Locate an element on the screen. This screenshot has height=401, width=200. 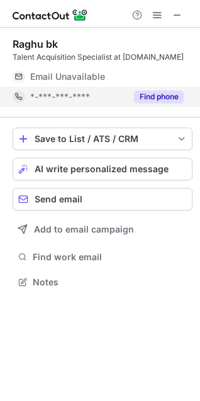
button: Send email is located at coordinates (102, 199).